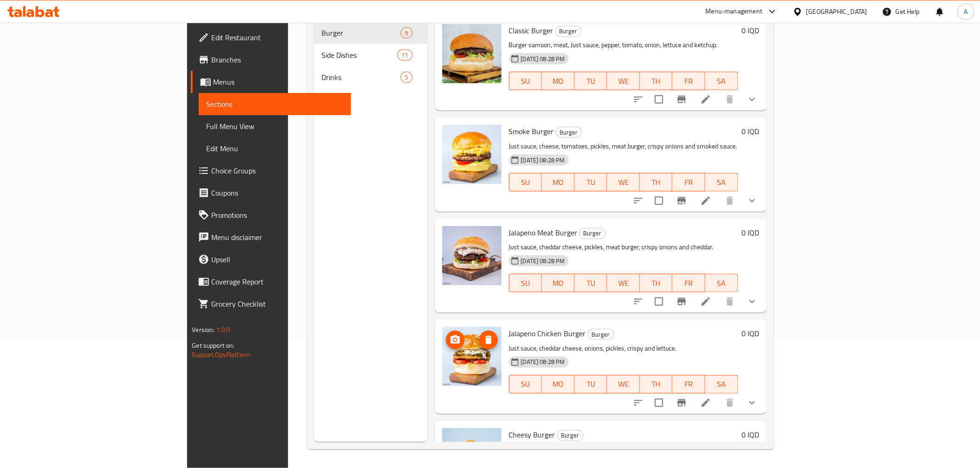  I want to click on h6: 0 IQD, so click(751, 333).